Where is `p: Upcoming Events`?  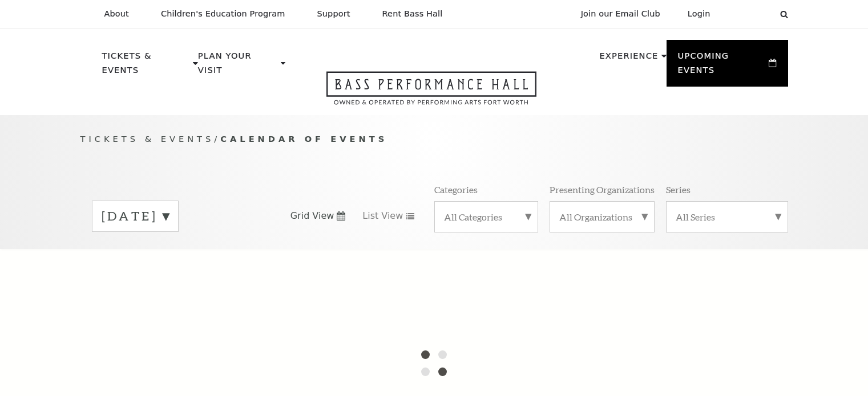 p: Upcoming Events is located at coordinates (722, 66).